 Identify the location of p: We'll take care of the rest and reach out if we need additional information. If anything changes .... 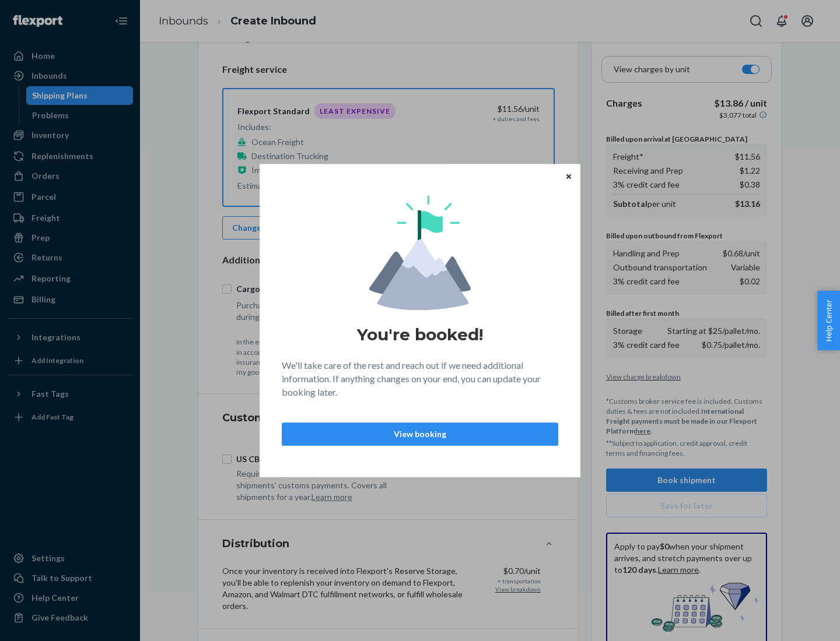
(420, 378).